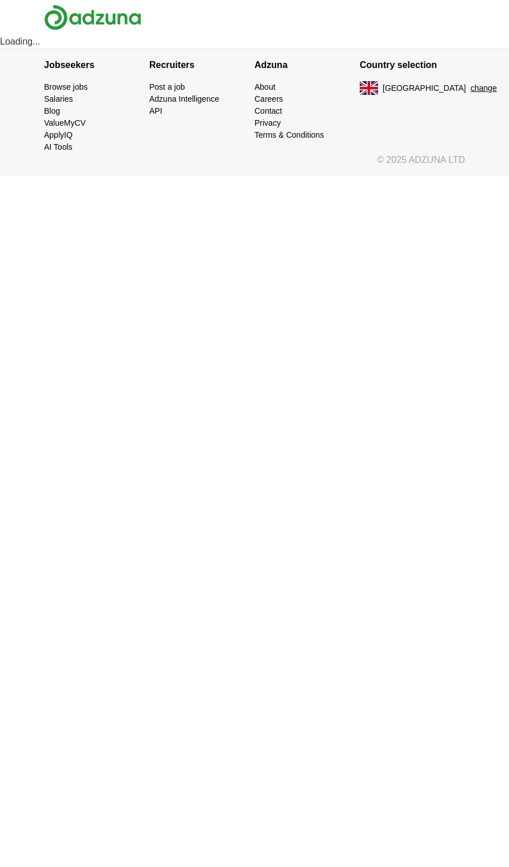 The image size is (509, 867). Describe the element at coordinates (58, 99) in the screenshot. I see `a: Salaries` at that location.